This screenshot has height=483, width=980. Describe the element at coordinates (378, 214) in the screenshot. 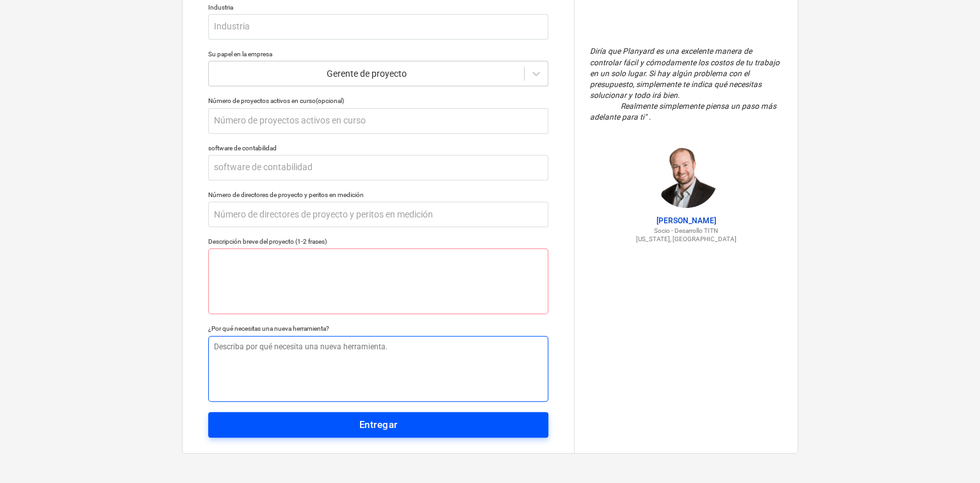

I see `input: Número de directores de proyecto y peritos en medición` at that location.